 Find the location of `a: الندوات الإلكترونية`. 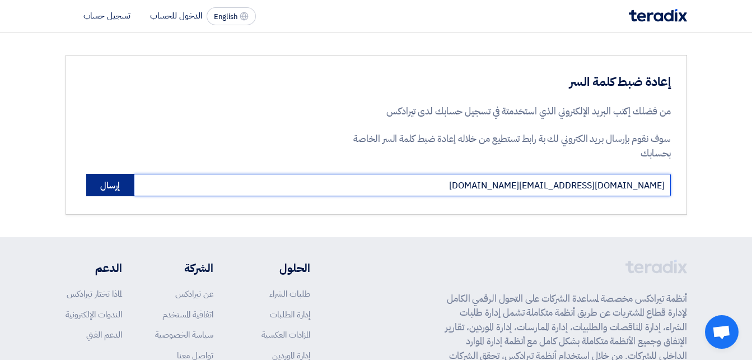

a: الندوات الإلكترونية is located at coordinates (94, 314).